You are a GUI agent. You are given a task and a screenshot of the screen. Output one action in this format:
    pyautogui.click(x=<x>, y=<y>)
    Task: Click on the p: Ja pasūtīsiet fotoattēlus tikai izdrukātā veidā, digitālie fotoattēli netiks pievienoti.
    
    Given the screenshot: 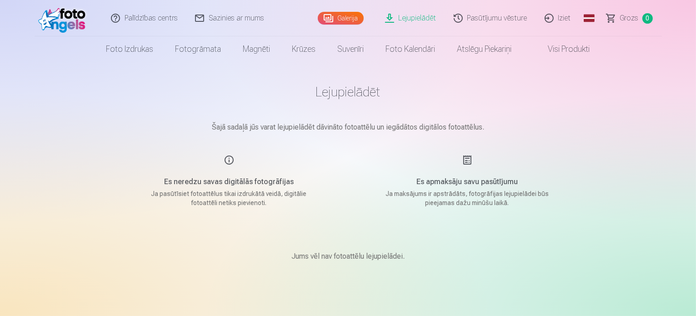 What is the action you would take?
    pyautogui.click(x=229, y=198)
    